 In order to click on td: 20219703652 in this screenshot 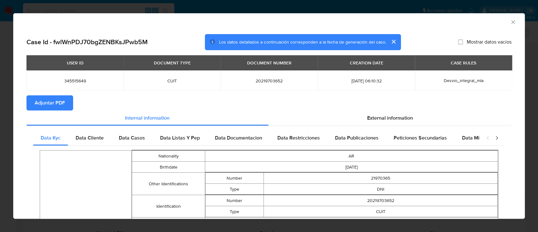, I will do `click(381, 200)`.